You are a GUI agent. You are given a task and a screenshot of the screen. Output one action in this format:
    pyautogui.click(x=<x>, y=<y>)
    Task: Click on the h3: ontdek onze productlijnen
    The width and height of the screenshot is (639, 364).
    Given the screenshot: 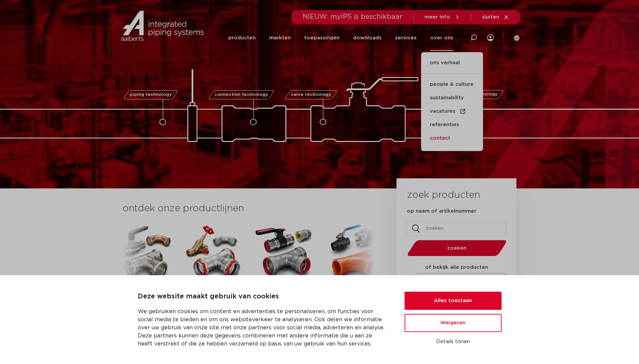 What is the action you would take?
    pyautogui.click(x=248, y=209)
    